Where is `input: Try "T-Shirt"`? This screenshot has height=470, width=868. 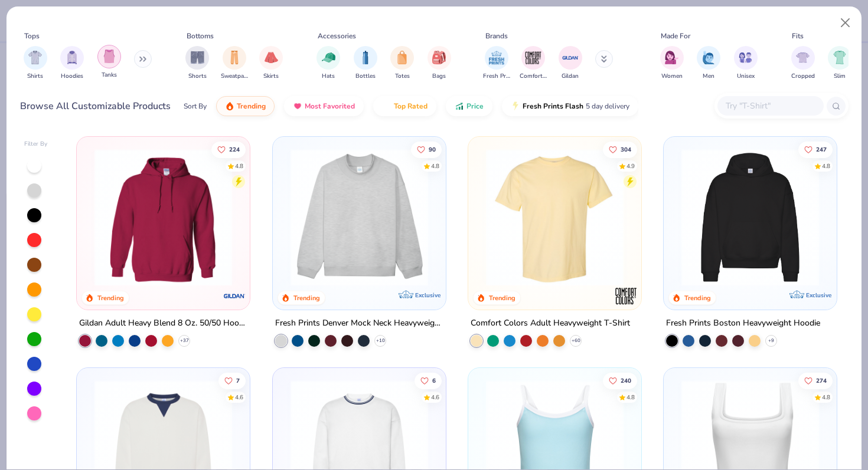
input: Try "T-Shirt" is located at coordinates (770, 106).